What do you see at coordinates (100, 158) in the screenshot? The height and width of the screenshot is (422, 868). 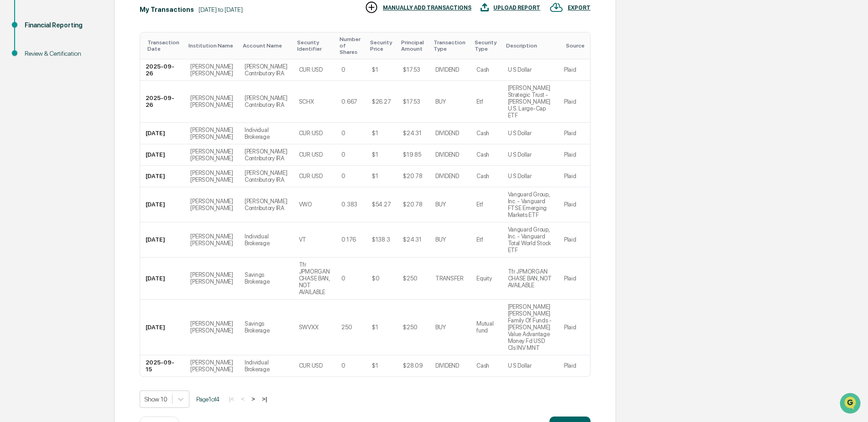 I see `span: Pylon` at bounding box center [100, 158].